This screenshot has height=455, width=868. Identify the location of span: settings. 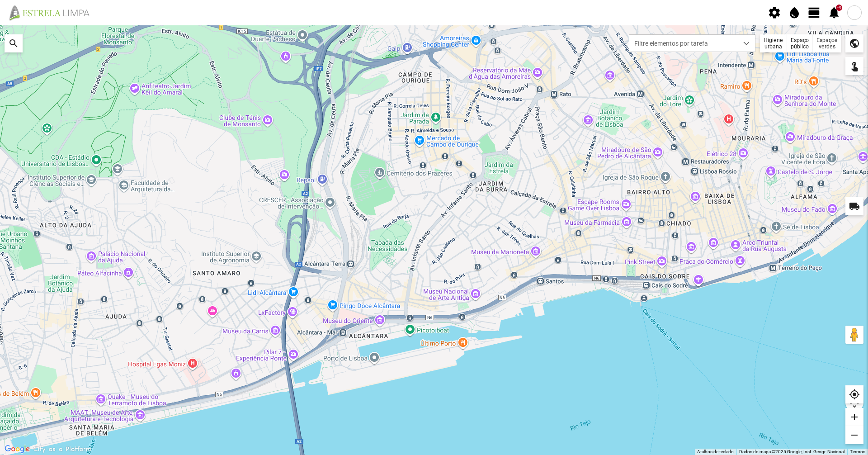
(774, 13).